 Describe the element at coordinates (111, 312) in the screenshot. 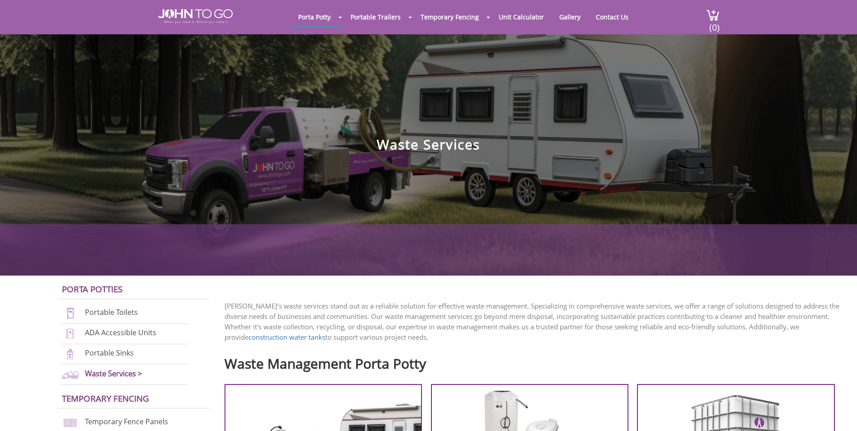

I see `a: Portable Toilets` at that location.